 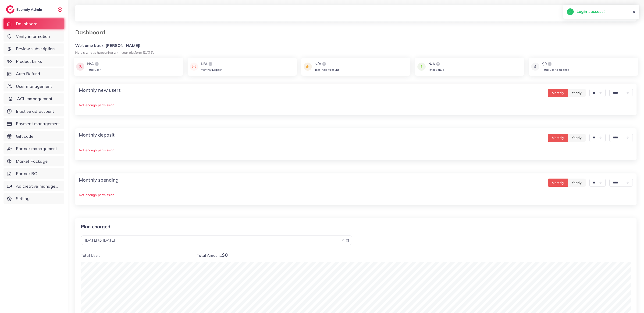 What do you see at coordinates (32, 161) in the screenshot?
I see `span: Market Package` at bounding box center [32, 161].